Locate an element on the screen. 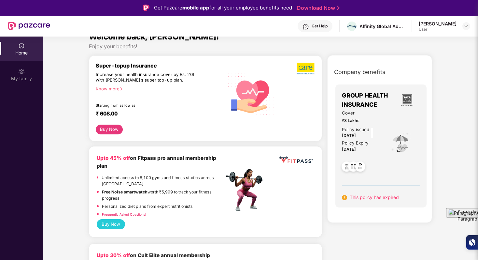  img: fpp.png is located at coordinates (247, 190).